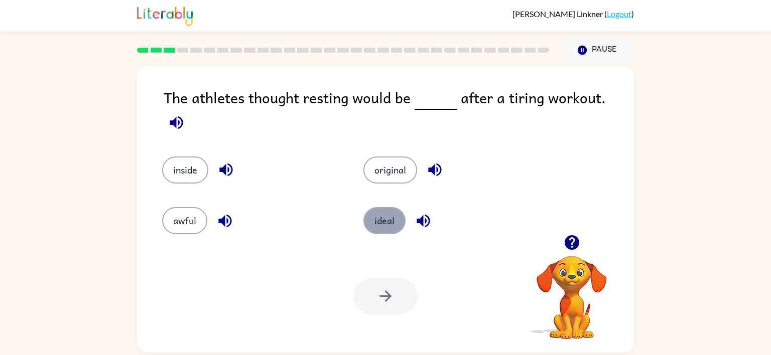  I want to click on img: Literably, so click(165, 15).